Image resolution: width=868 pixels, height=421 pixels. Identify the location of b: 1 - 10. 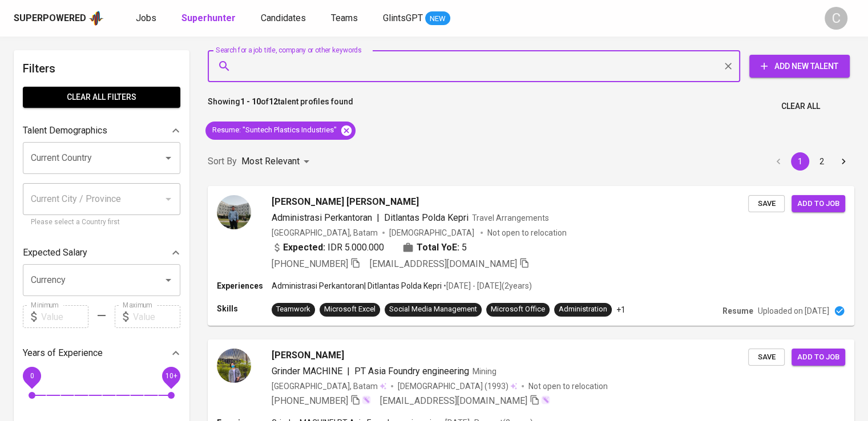
(250, 102).